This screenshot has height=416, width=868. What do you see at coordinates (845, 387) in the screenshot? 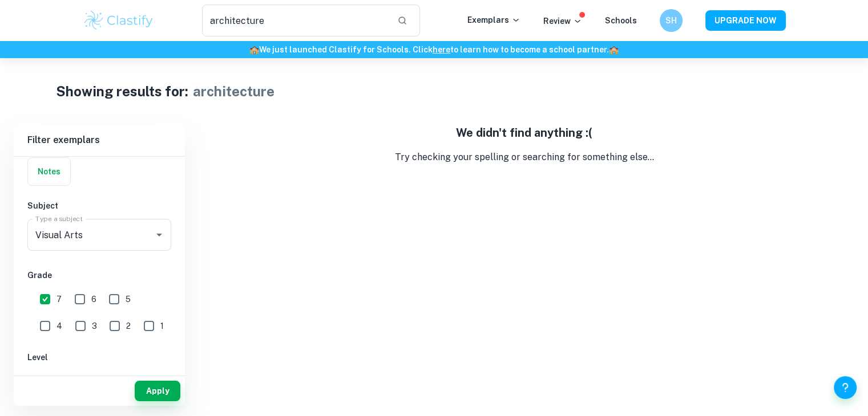
I see `button: Help and Feedback` at bounding box center [845, 387].